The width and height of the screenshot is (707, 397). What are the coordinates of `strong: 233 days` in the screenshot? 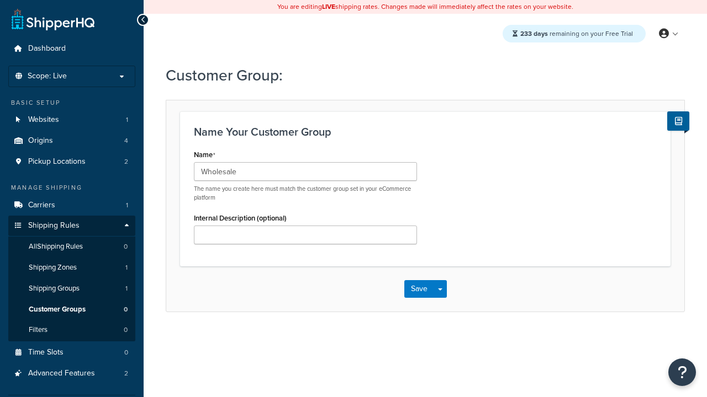 It's located at (534, 34).